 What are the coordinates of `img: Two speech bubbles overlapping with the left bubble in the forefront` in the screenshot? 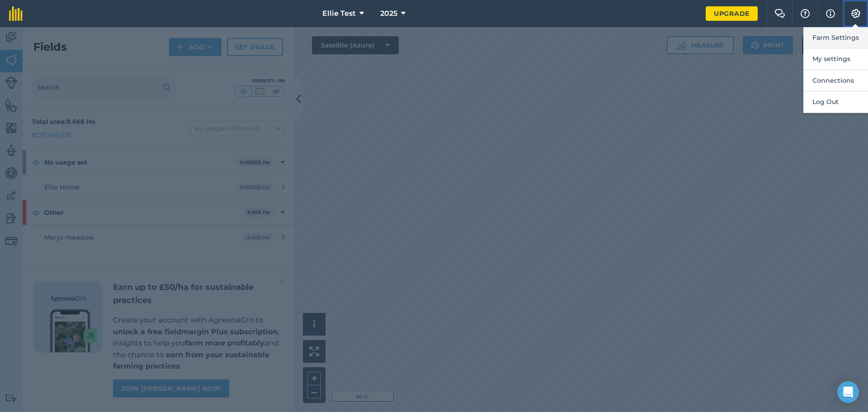 It's located at (780, 13).